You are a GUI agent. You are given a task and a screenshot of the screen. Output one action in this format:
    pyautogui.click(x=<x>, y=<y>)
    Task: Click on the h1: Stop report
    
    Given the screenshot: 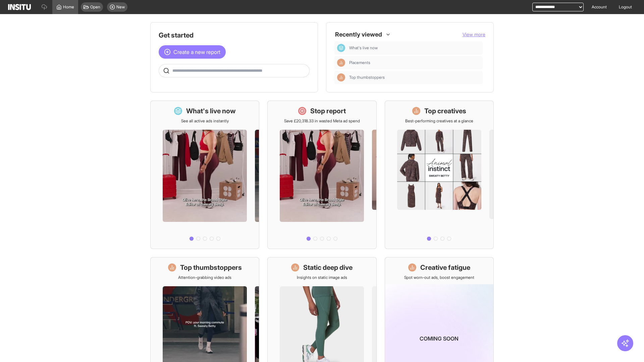 What is the action you would take?
    pyautogui.click(x=328, y=111)
    